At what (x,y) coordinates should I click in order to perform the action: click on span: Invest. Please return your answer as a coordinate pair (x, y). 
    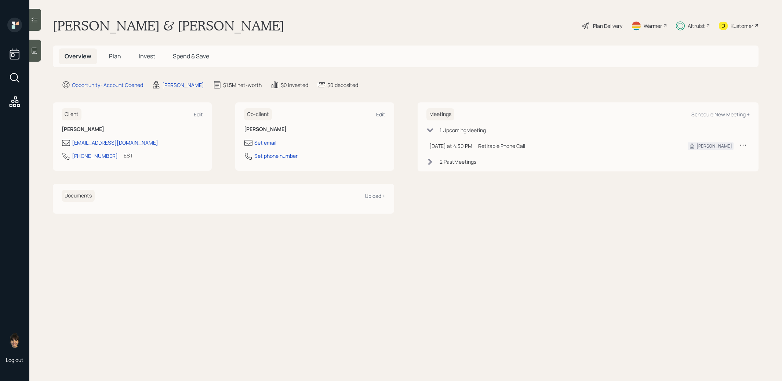
    Looking at the image, I should click on (147, 56).